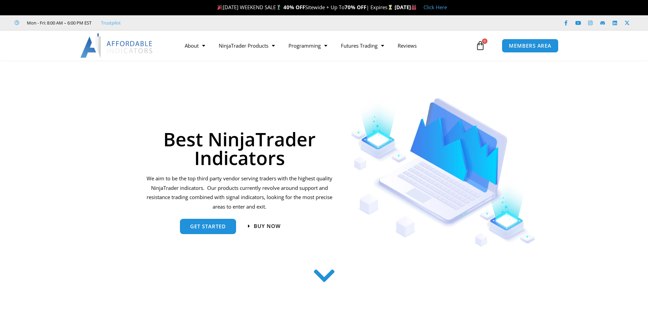 The height and width of the screenshot is (310, 648). Describe the element at coordinates (247, 46) in the screenshot. I see `a: NinjaTrader Products` at that location.